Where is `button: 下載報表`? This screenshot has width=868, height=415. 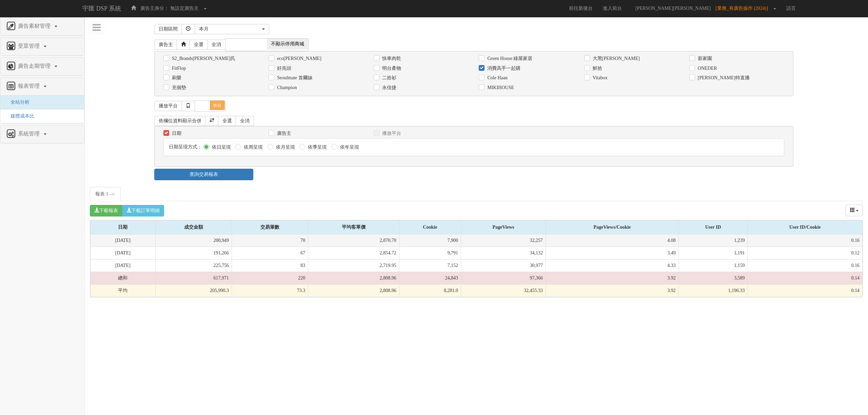
button: 下載報表 is located at coordinates (106, 211).